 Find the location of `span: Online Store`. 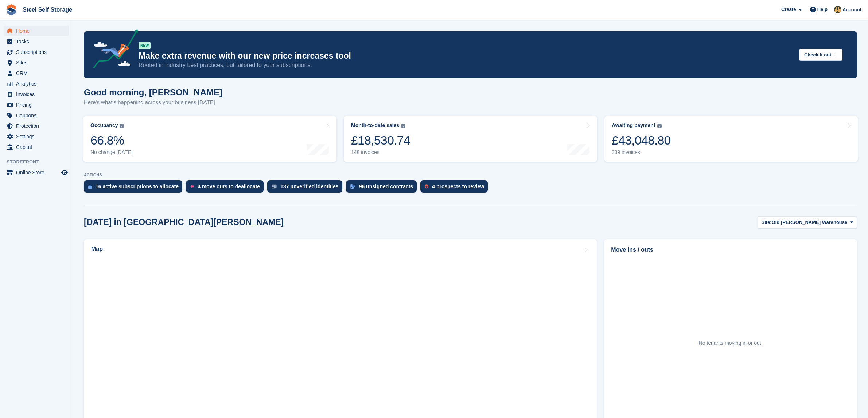

span: Online Store is located at coordinates (38, 173).